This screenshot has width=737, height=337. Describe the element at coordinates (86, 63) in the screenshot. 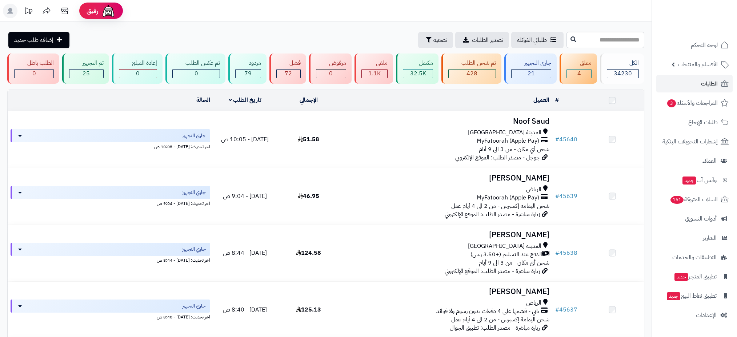

I see `div: تم التجهيز` at that location.